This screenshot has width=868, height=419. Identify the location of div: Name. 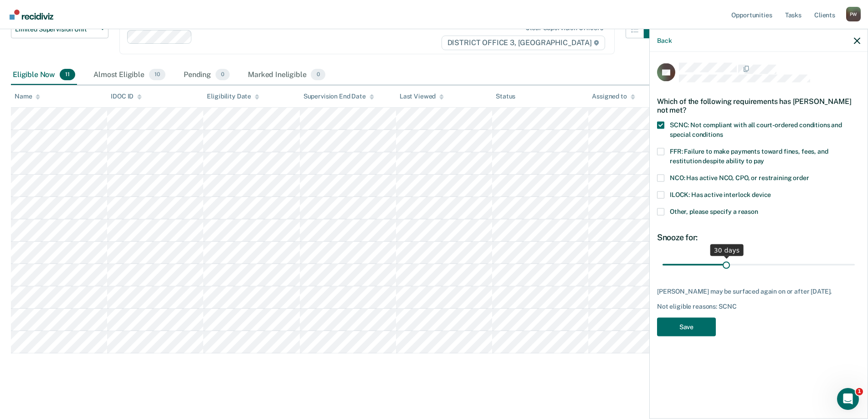
(27, 96).